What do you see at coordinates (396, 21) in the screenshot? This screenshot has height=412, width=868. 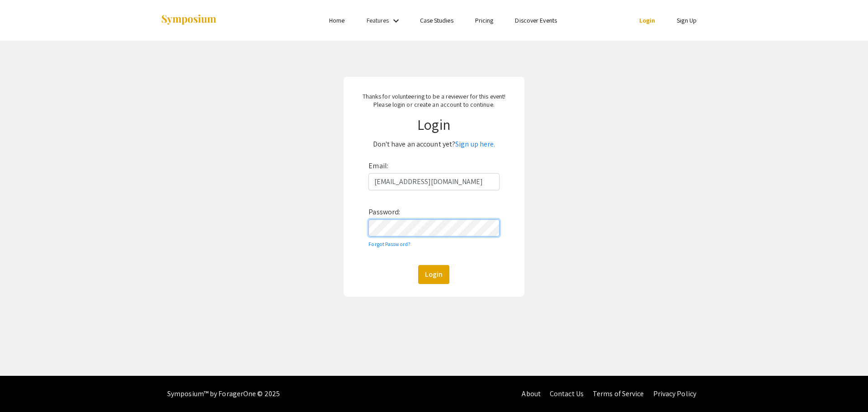 I see `mat-icon: Expand Features list` at bounding box center [396, 21].